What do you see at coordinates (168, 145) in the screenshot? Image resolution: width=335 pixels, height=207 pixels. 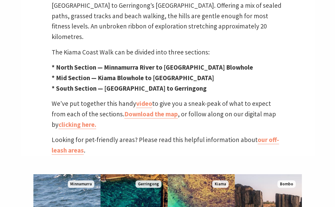 I see `p: Looking for pet-friendly areas? Please read this helpful information about .` at bounding box center [168, 145].